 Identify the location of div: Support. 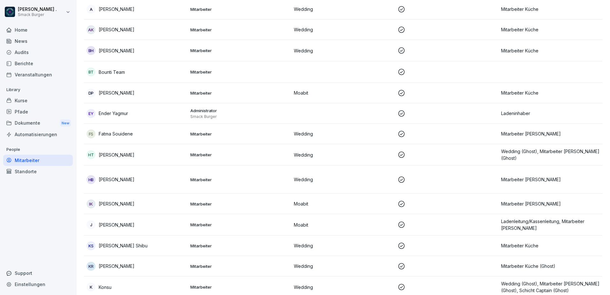
(38, 273).